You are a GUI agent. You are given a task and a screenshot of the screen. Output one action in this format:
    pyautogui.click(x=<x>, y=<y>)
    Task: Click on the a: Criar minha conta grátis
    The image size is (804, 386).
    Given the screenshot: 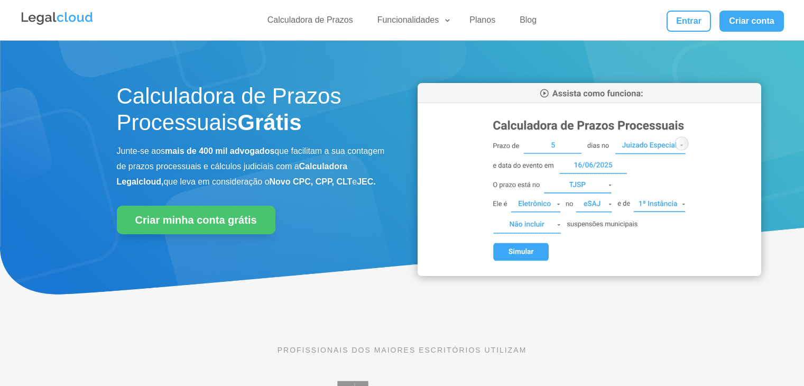 What is the action you would take?
    pyautogui.click(x=196, y=220)
    